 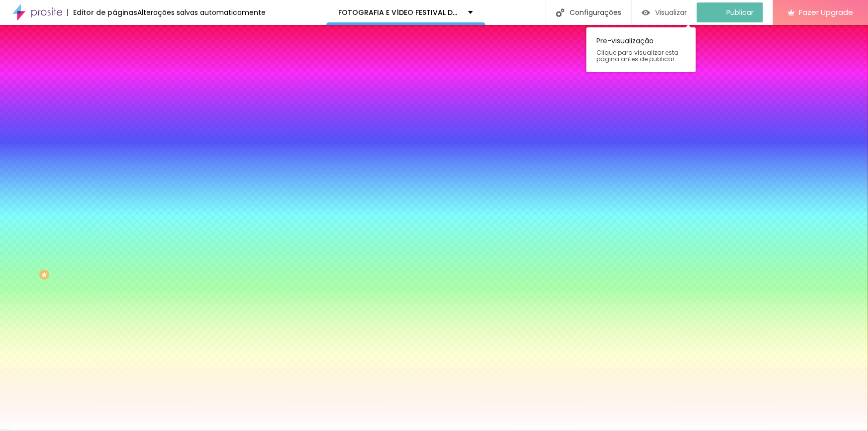 I want to click on span: Publicar, so click(x=740, y=13).